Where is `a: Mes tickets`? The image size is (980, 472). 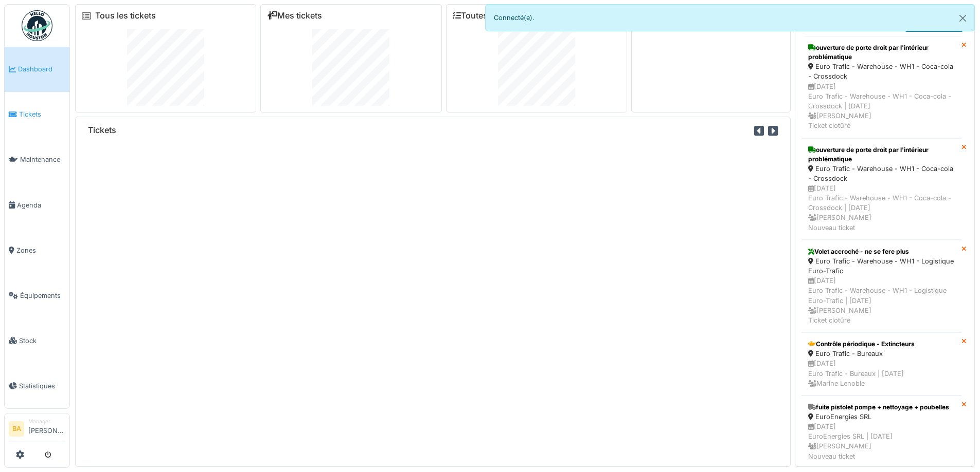 a: Mes tickets is located at coordinates (294, 15).